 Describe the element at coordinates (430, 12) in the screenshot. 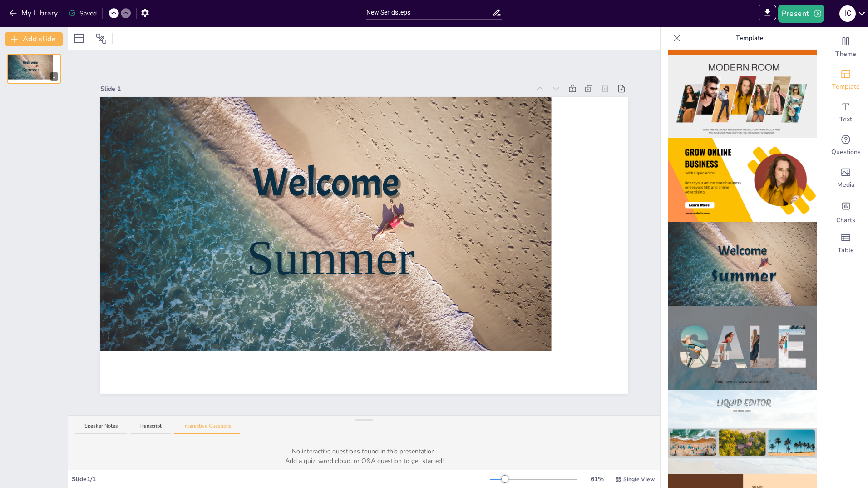

I see `input: Insert title` at that location.